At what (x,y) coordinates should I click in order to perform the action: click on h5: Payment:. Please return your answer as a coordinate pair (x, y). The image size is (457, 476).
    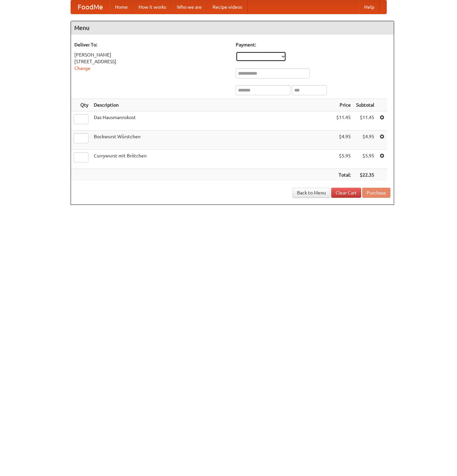
    Looking at the image, I should click on (313, 45).